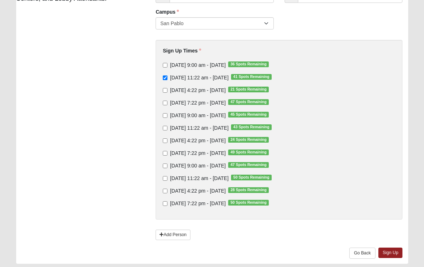 This screenshot has width=424, height=267. What do you see at coordinates (251, 77) in the screenshot?
I see `span: 41 Spots Remaining` at bounding box center [251, 77].